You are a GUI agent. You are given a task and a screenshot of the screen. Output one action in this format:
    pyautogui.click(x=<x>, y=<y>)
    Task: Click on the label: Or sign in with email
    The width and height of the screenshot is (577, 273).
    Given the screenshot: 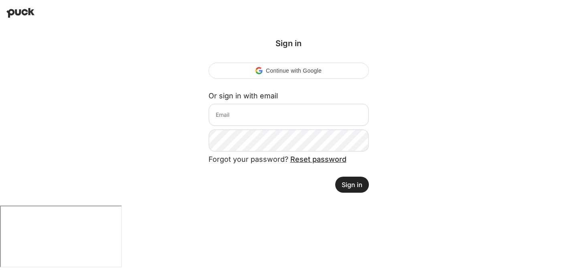 What is the action you would take?
    pyautogui.click(x=243, y=95)
    